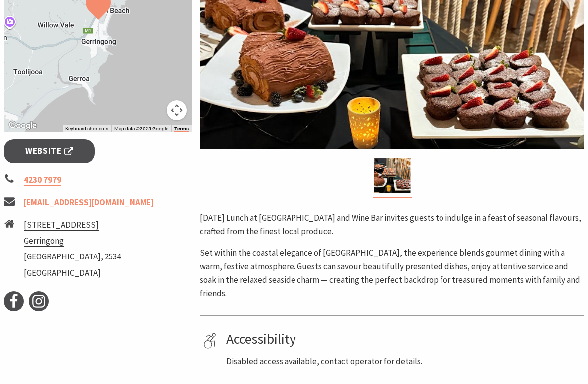  What do you see at coordinates (403, 361) in the screenshot?
I see `p: Disabled access available, contact operator for details.` at bounding box center [403, 361].